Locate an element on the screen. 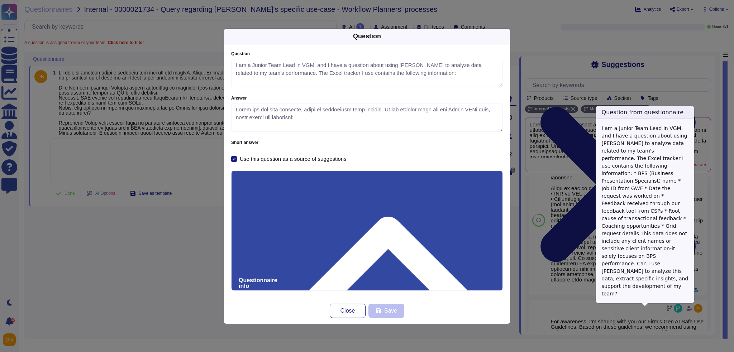 The image size is (734, 352). label: Short answer is located at coordinates (367, 143).